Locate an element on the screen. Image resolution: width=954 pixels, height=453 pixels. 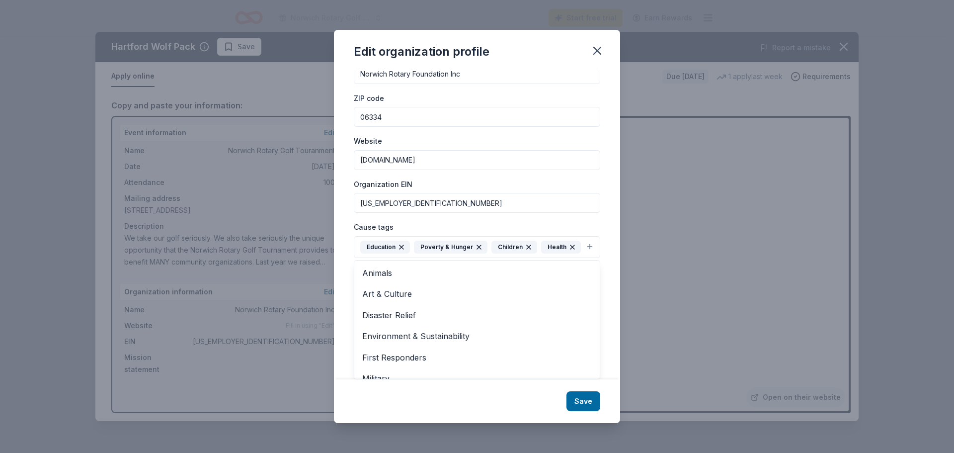
div: Health is located at coordinates (561, 247).